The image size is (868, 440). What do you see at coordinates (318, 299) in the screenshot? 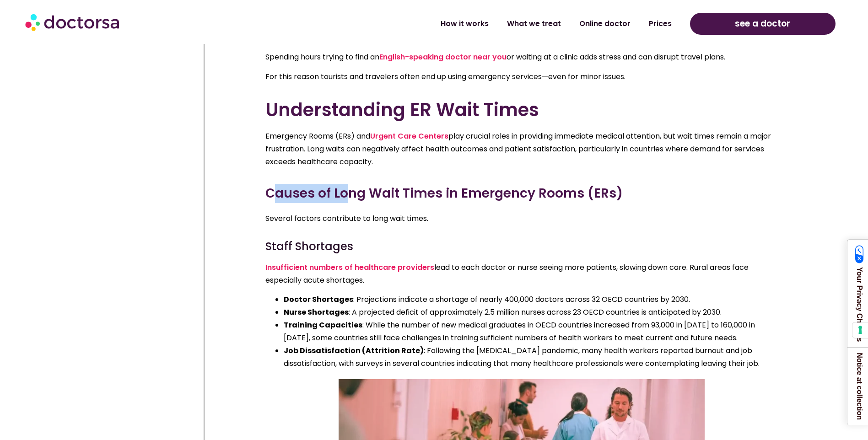
I see `strong: Doctor Shortages` at bounding box center [318, 299].